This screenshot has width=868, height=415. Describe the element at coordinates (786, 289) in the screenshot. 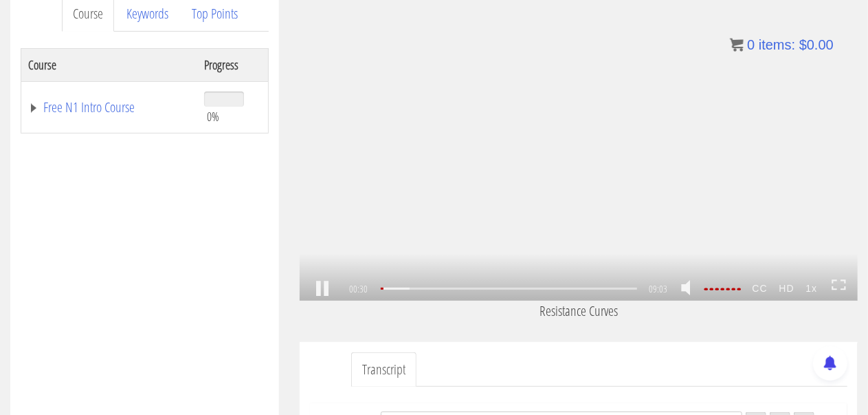

I see `strong: HD` at that location.